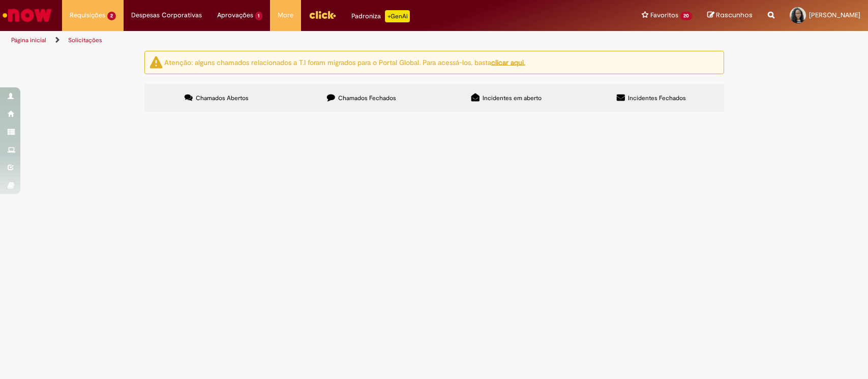 This screenshot has width=868, height=379. What do you see at coordinates (380, 16) in the screenshot?
I see `div: Padroniza` at bounding box center [380, 16].